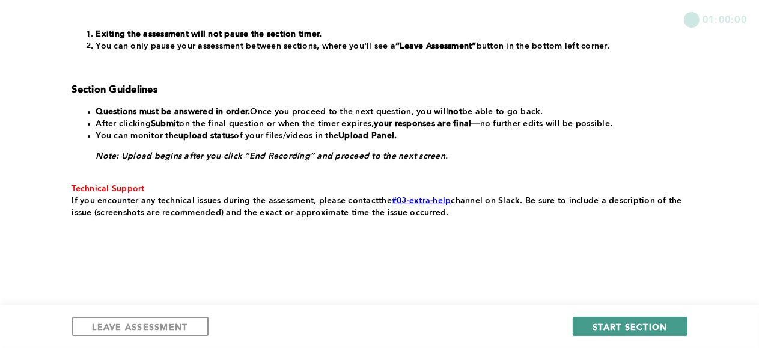 This screenshot has width=759, height=348. Describe the element at coordinates (272, 156) in the screenshot. I see `em: Note: Upload begins after you click “End Recording” and proceed to the next screen.` at that location.